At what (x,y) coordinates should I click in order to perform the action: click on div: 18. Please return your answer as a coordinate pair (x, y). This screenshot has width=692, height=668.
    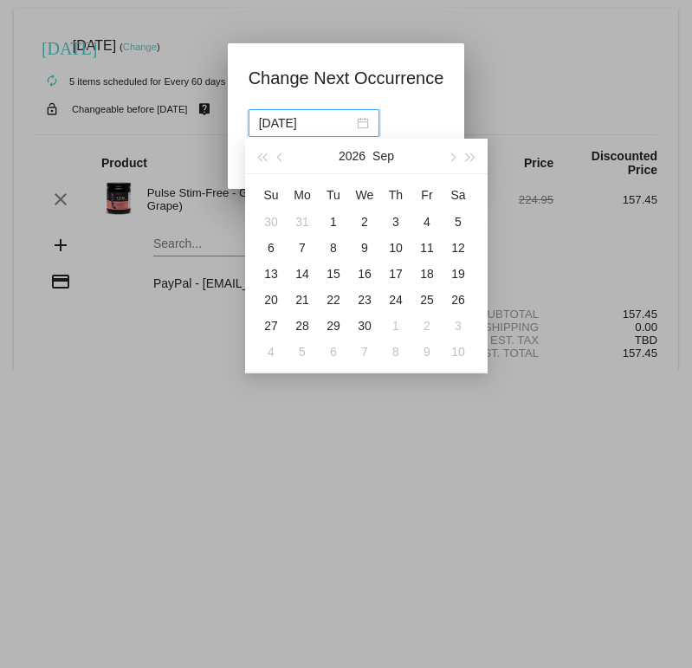
    Looking at the image, I should click on (427, 274).